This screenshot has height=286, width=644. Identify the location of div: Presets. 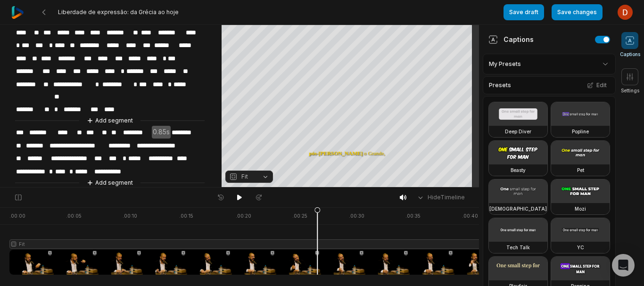
(549, 85).